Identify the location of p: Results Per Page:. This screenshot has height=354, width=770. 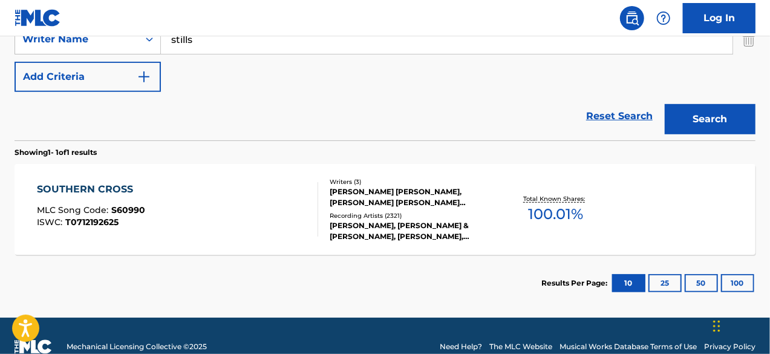
(576, 283).